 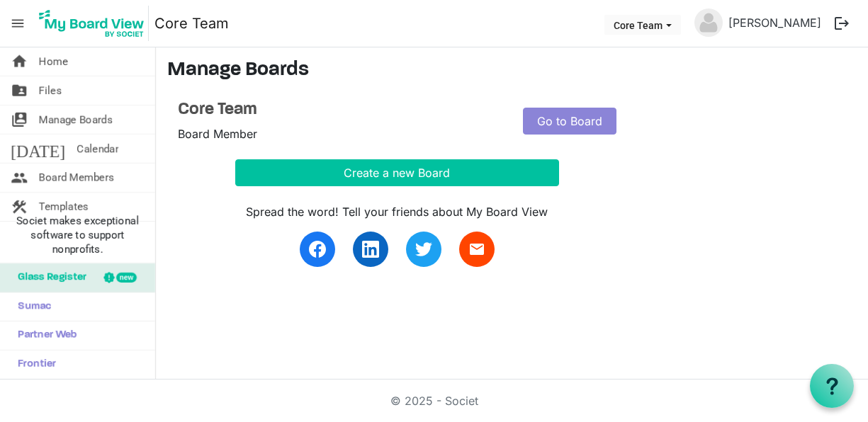 What do you see at coordinates (371, 249) in the screenshot?
I see `img: linkedin.svg` at bounding box center [371, 249].